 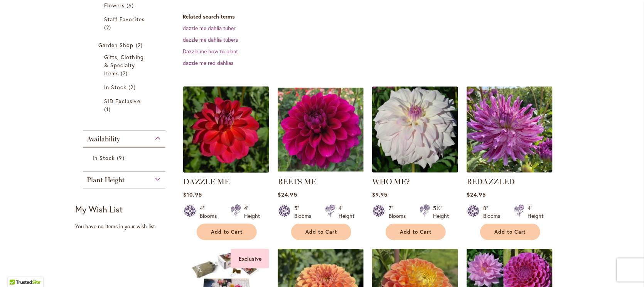 I want to click on a: dazzle me red dahlias, so click(x=208, y=63).